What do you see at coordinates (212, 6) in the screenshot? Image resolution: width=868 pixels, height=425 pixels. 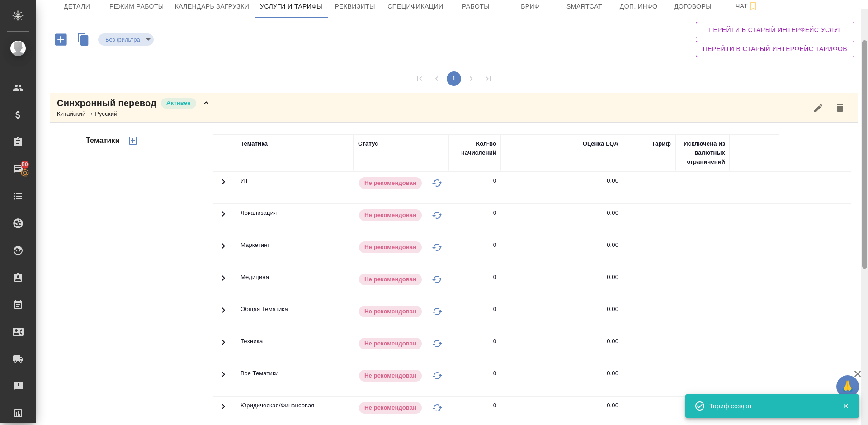 I see `span: Календарь загрузки` at bounding box center [212, 6].